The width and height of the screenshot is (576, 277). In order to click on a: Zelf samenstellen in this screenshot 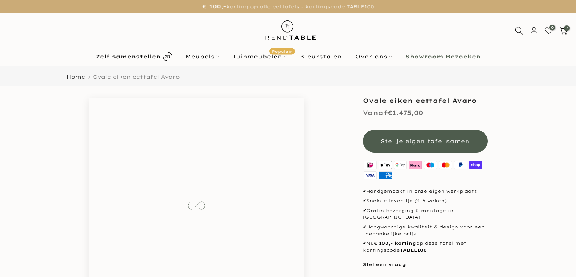, I will do `click(134, 56)`.